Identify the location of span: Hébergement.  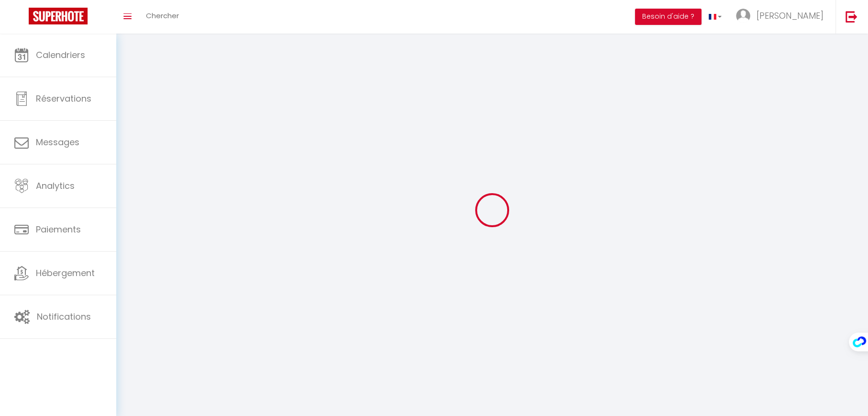
(65, 272).